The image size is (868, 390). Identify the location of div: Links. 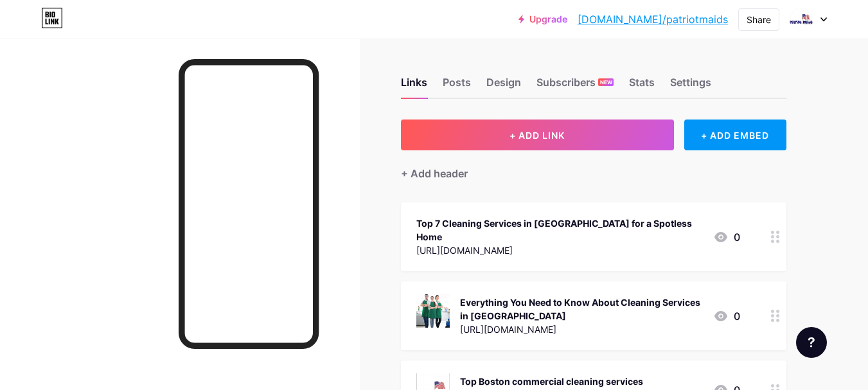
(414, 86).